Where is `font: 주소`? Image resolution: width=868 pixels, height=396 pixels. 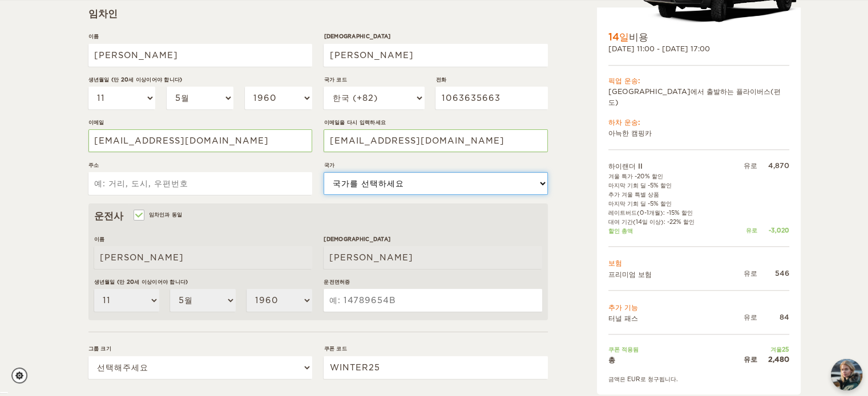 font: 주소 is located at coordinates (93, 165).